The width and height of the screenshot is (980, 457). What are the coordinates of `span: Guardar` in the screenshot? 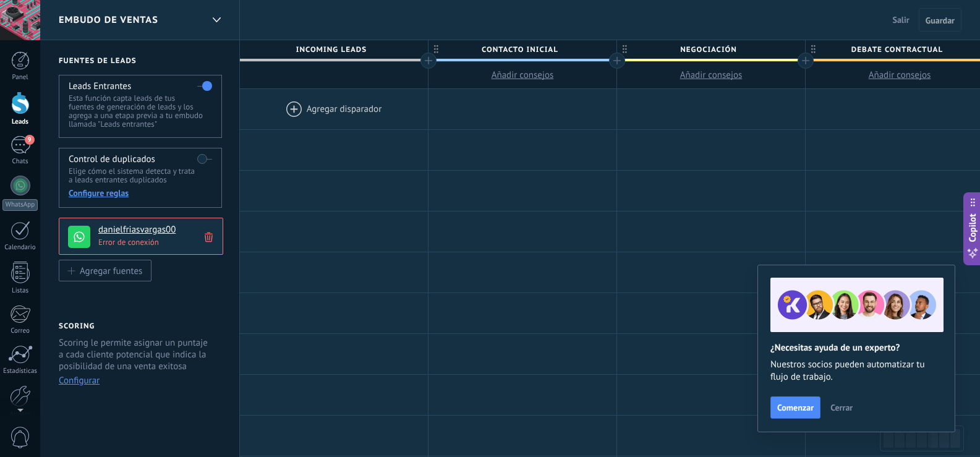 It's located at (940, 20).